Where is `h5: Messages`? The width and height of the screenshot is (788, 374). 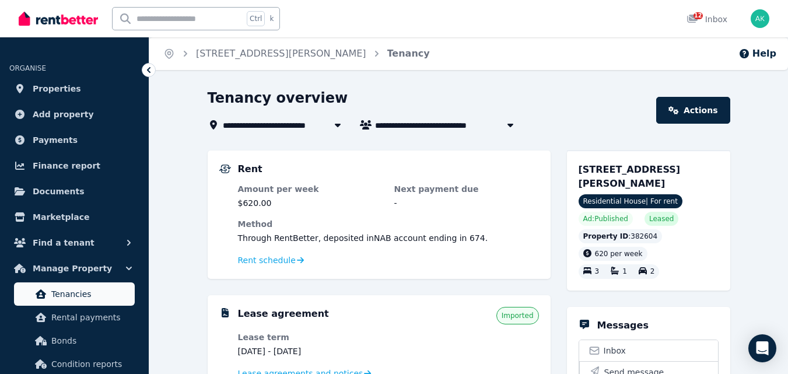 h5: Messages is located at coordinates (623, 325).